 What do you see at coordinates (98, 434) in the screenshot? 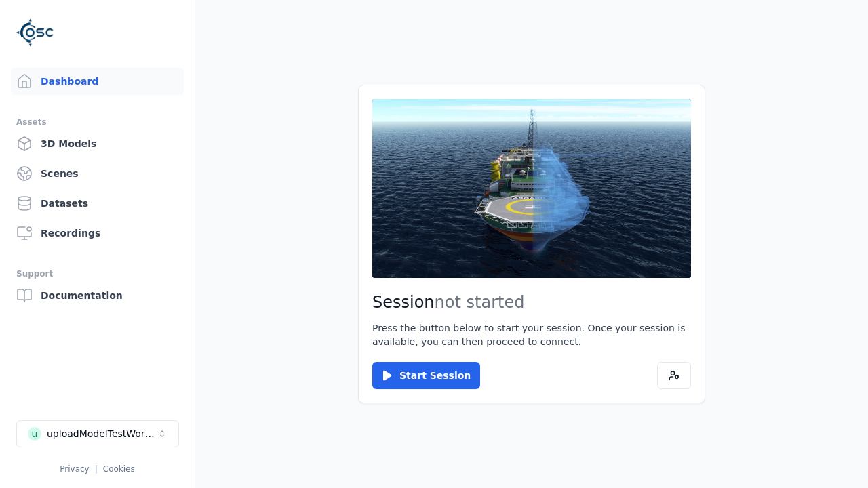
I see `button: Select a workspace` at bounding box center [98, 434].